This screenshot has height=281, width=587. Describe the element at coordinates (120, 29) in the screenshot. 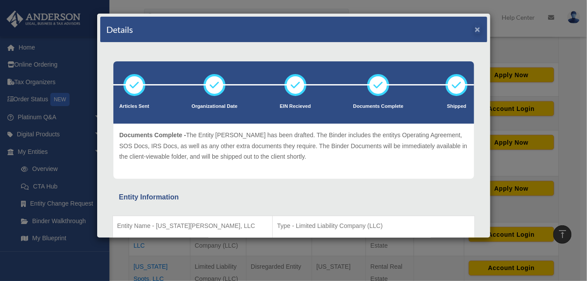

I see `h4: Details` at that location.